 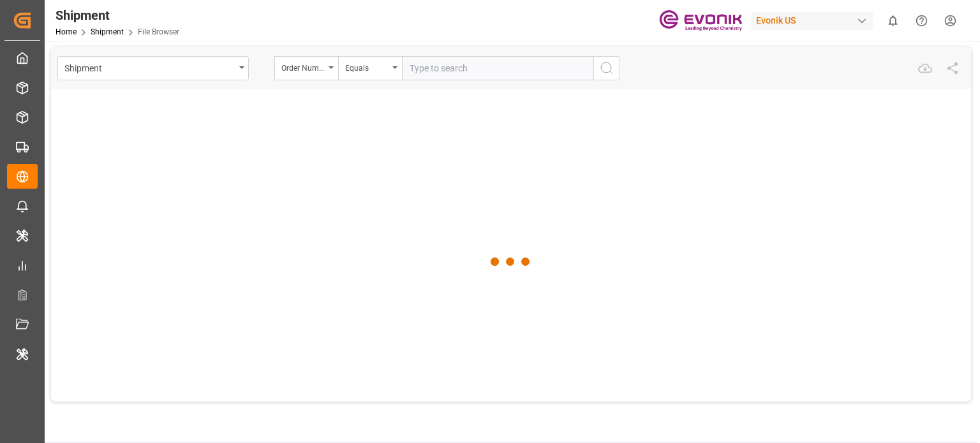 I want to click on button: search button, so click(x=607, y=68).